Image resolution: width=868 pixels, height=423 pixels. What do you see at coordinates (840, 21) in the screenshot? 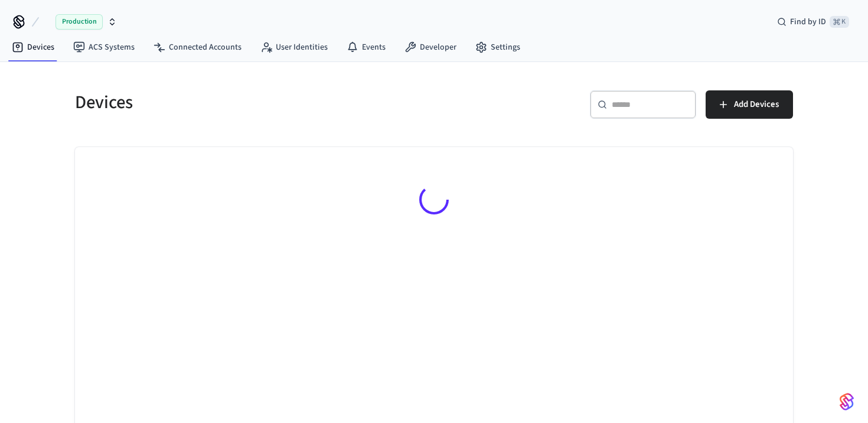
I see `span: ⌘ K` at bounding box center [840, 21].